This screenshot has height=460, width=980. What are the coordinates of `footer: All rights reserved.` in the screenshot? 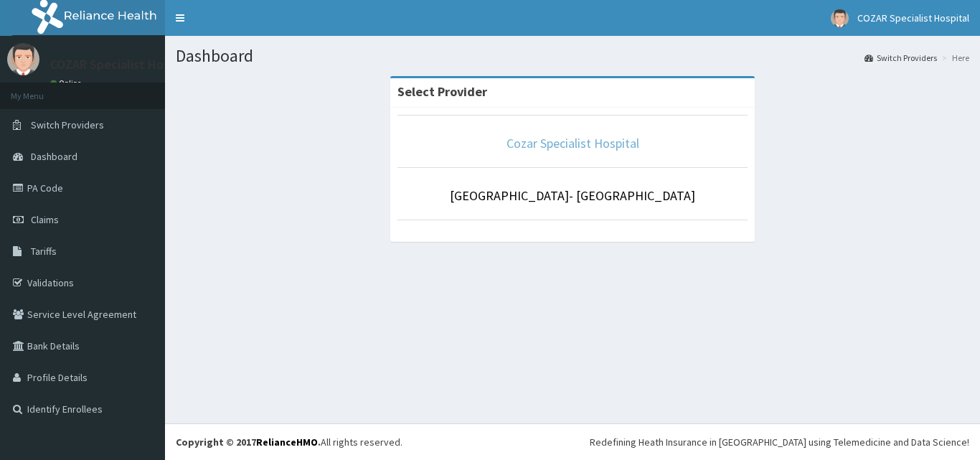 It's located at (573, 441).